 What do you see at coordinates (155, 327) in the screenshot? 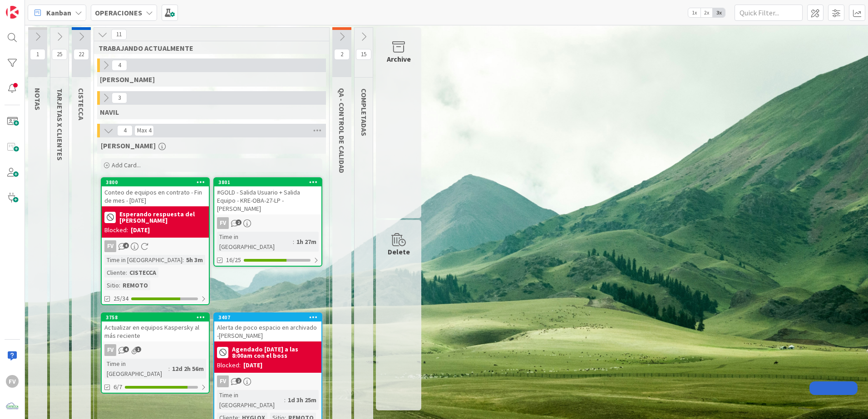
I see `div: 3758Actualizar en equipos Kaspersky al más reciente` at bounding box center [155, 327].